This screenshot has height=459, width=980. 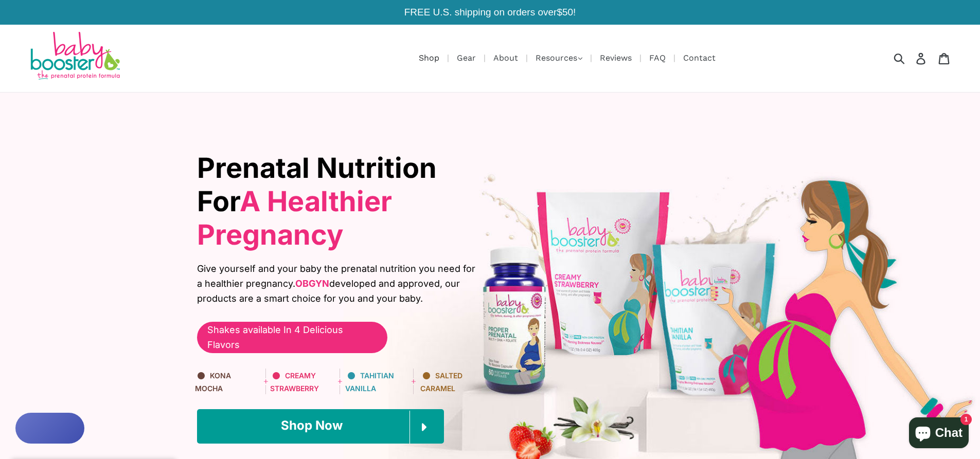 I want to click on img: Baby Booster Prenatal Protein Supplements, so click(x=75, y=56).